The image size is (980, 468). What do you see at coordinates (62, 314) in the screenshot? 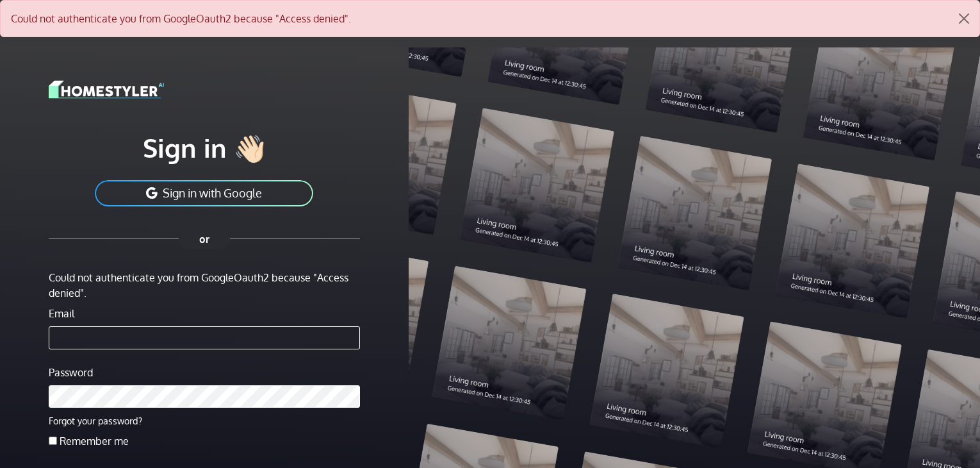
I see `label: Email` at bounding box center [62, 314].